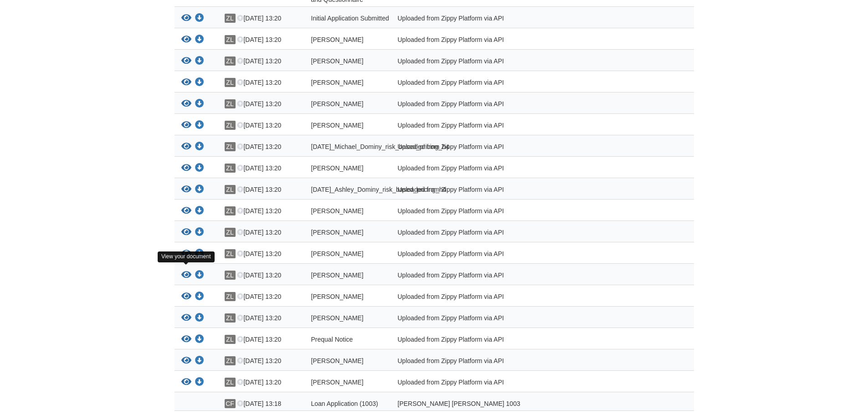 This screenshot has height=415, width=868. Describe the element at coordinates (200, 83) in the screenshot. I see `a: Download Michael_Dominy_credit_authorization` at that location.